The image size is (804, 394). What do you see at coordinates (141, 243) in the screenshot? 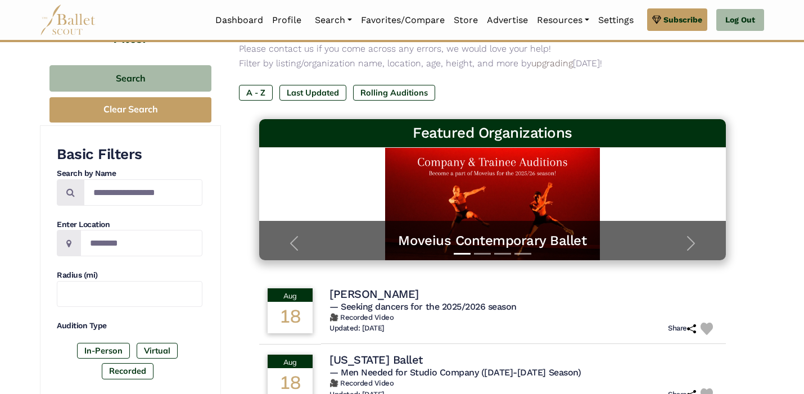
I see `input: Location` at bounding box center [141, 243].